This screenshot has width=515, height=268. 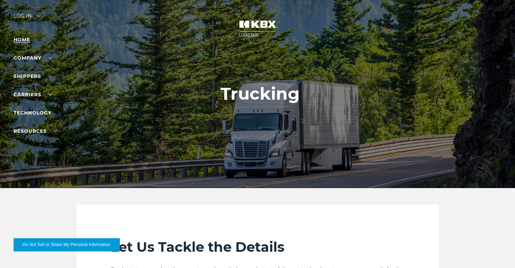 I want to click on a: RESOURCES, so click(x=36, y=131).